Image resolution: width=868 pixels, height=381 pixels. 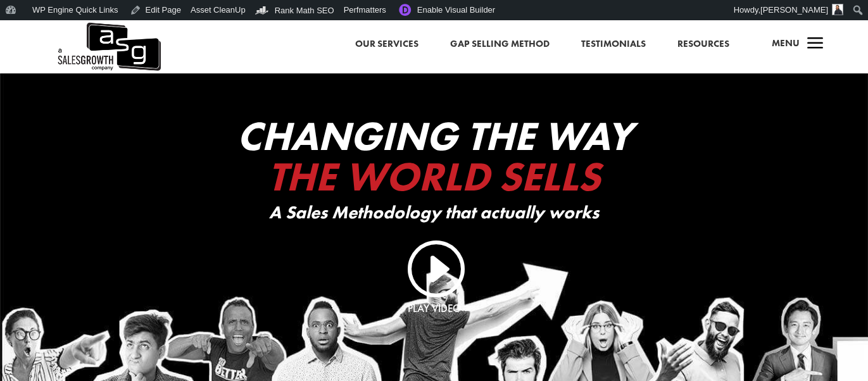 I want to click on a: Play Video, so click(x=434, y=308).